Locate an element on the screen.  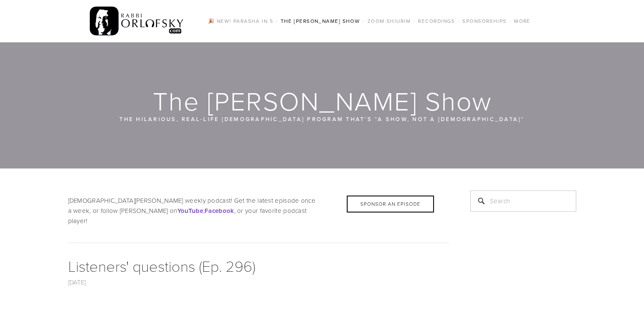
strong: Facebook is located at coordinates (219, 211).